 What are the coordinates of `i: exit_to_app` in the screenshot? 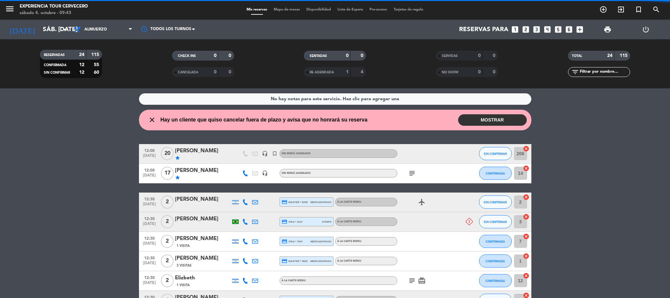 It's located at (621, 9).